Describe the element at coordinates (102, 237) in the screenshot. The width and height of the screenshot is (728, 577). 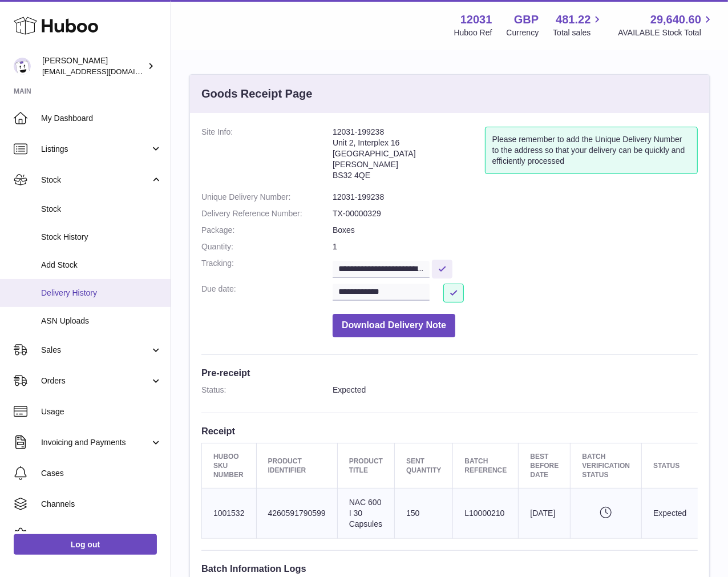
I see `span: Stock History` at that location.